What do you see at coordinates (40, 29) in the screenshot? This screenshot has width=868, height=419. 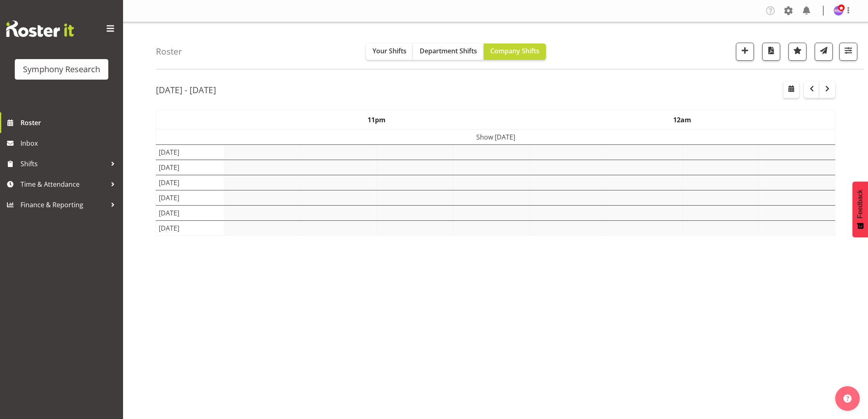 I see `img: Rosterit website logo` at bounding box center [40, 29].